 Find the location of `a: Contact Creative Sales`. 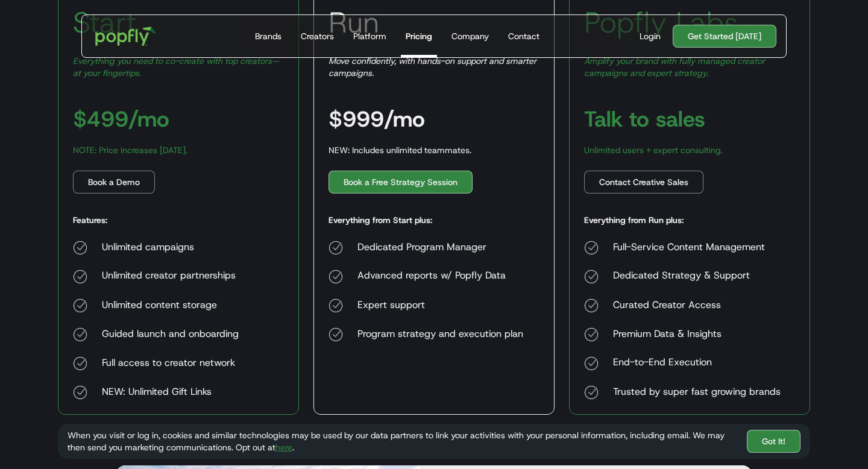

a: Contact Creative Sales is located at coordinates (643, 182).